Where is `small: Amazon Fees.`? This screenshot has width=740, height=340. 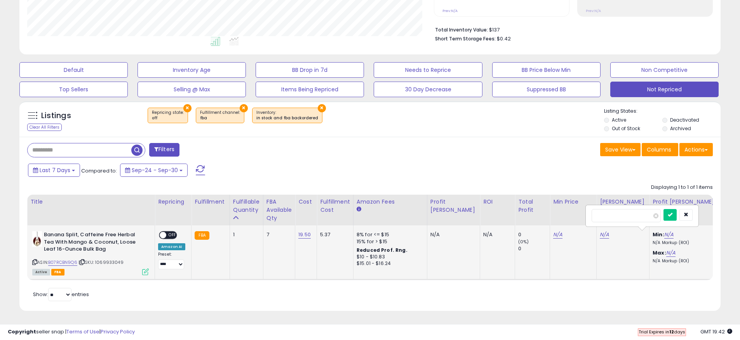
small: Amazon Fees. is located at coordinates (359, 209).